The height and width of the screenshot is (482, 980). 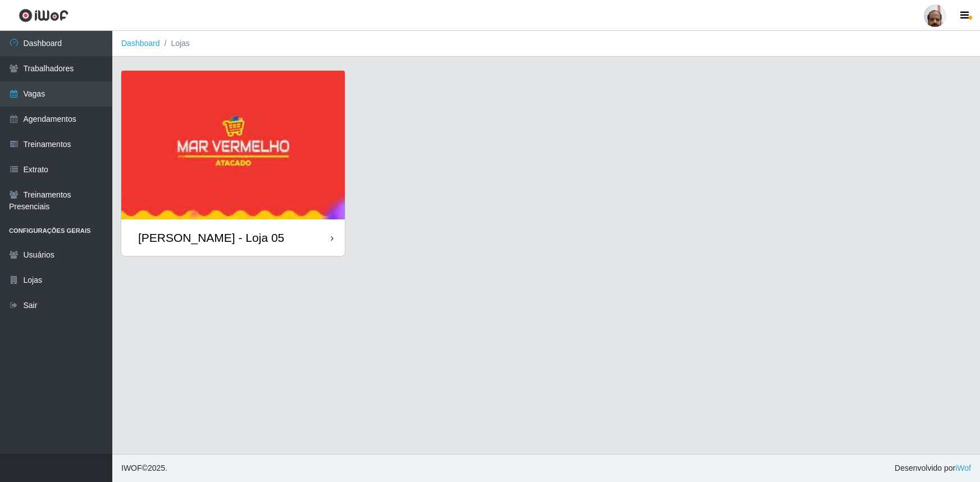 What do you see at coordinates (43, 15) in the screenshot?
I see `img: CoreUI Logo` at bounding box center [43, 15].